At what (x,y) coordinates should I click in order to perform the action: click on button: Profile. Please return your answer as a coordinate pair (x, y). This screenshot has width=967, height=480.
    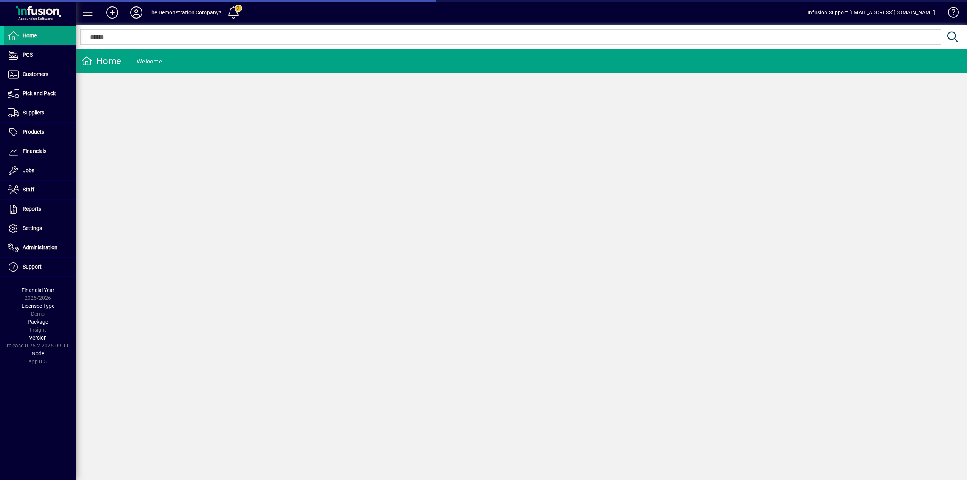
    Looking at the image, I should click on (136, 12).